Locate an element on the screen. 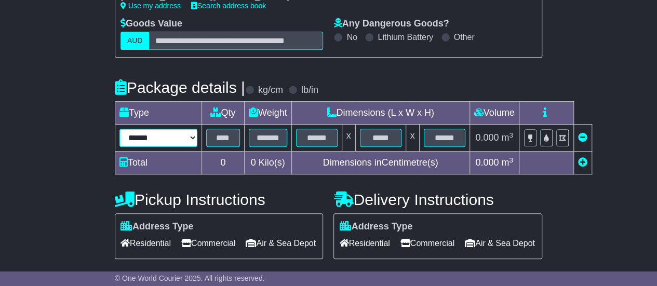 The height and width of the screenshot is (286, 657). label: lb/in is located at coordinates (309, 90).